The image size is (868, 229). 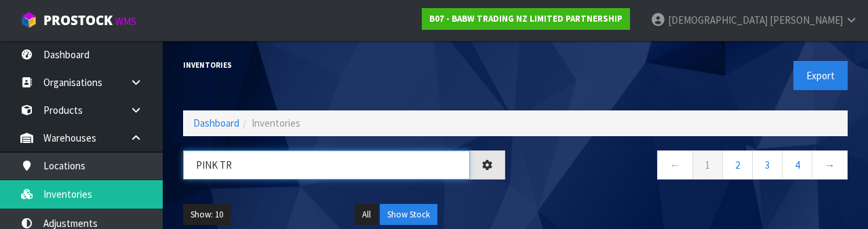 What do you see at coordinates (344, 65) in the screenshot?
I see `h1: Inventories` at bounding box center [344, 65].